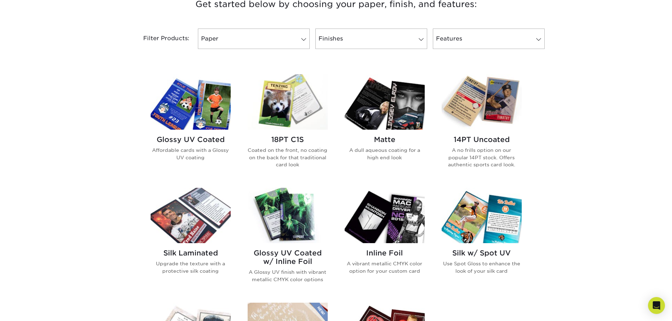 Image resolution: width=672 pixels, height=321 pixels. What do you see at coordinates (254, 39) in the screenshot?
I see `a: Paper` at bounding box center [254, 39].